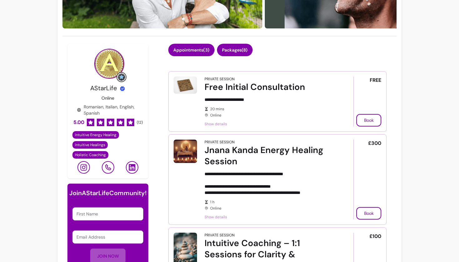 This screenshot has width=459, height=262. Describe the element at coordinates (108, 214) in the screenshot. I see `input: First Name` at that location.